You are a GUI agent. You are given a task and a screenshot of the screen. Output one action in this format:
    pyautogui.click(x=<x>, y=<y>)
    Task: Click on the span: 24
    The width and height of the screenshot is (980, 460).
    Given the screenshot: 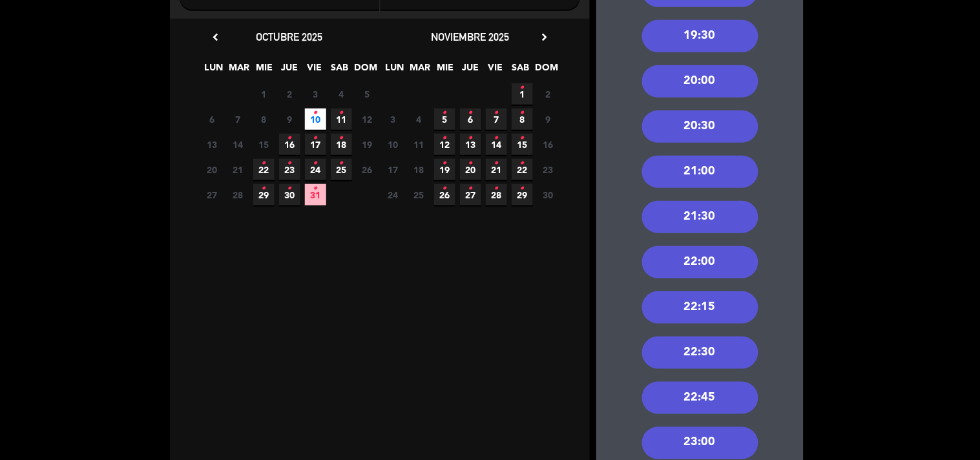 What is the action you would take?
    pyautogui.click(x=393, y=194)
    